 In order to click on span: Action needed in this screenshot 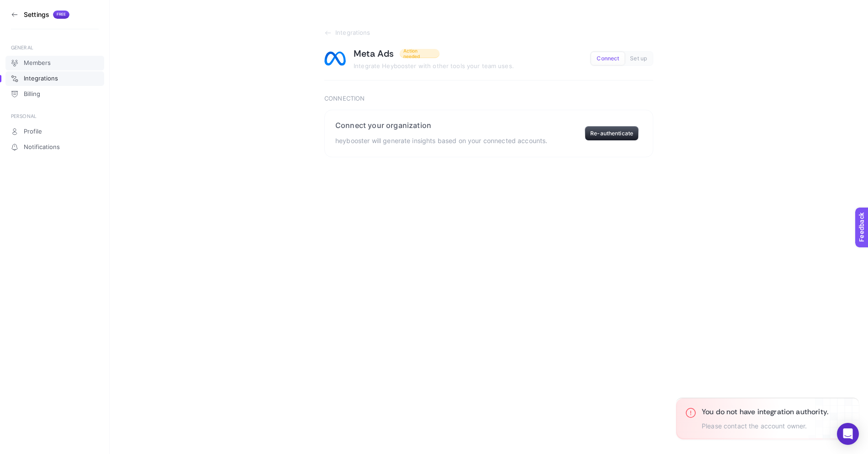, I will do `click(419, 53)`.